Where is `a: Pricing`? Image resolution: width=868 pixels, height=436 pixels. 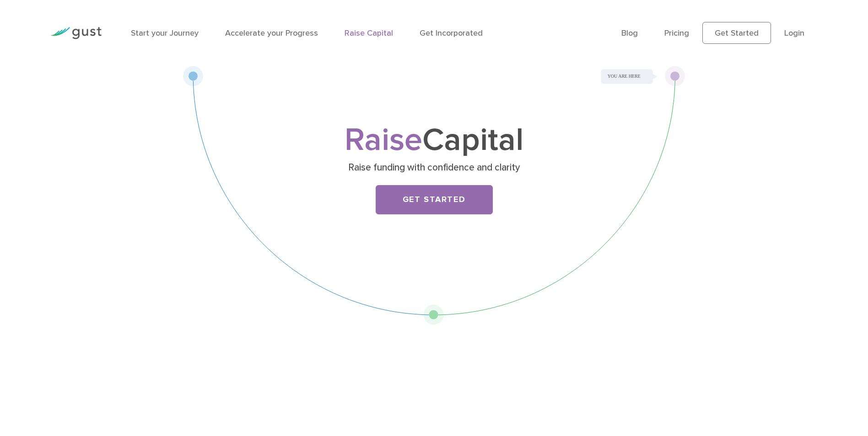 a: Pricing is located at coordinates (677, 33).